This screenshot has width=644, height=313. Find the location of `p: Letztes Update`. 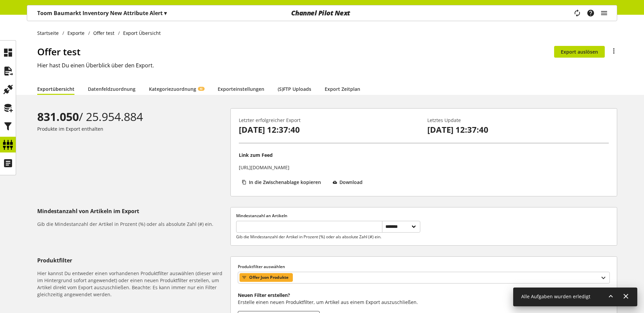

p: Letztes Update is located at coordinates (517, 120).